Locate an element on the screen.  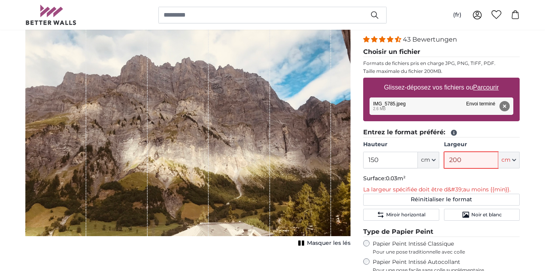
p: Taille maximale du fichier 200MB. is located at coordinates (441, 71).